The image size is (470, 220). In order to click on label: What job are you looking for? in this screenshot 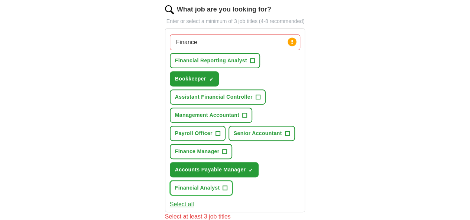, I will do `click(224, 9)`.